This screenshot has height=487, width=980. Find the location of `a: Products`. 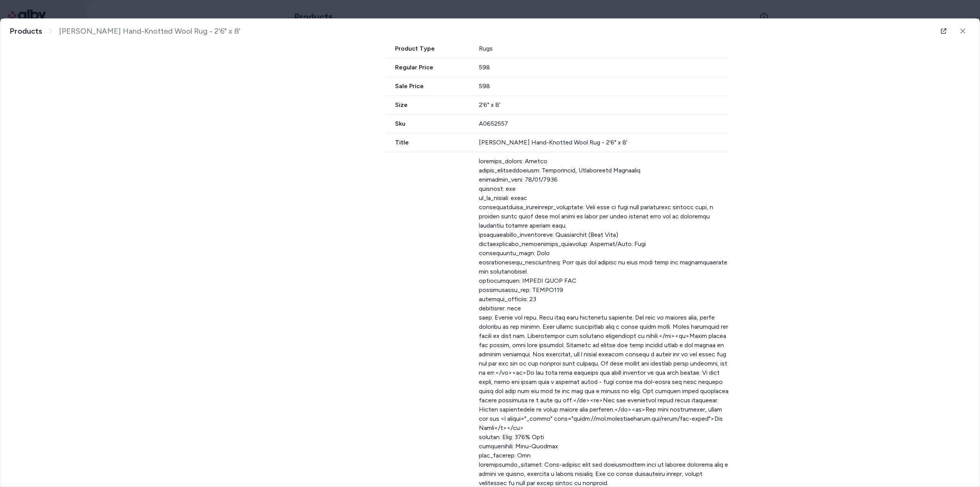

a: Products is located at coordinates (26, 31).